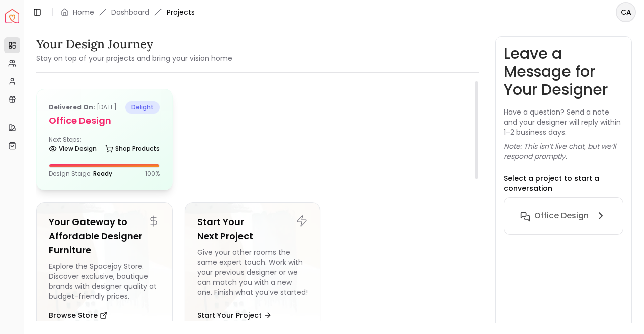 The height and width of the screenshot is (334, 644). I want to click on a: Home, so click(83, 12).